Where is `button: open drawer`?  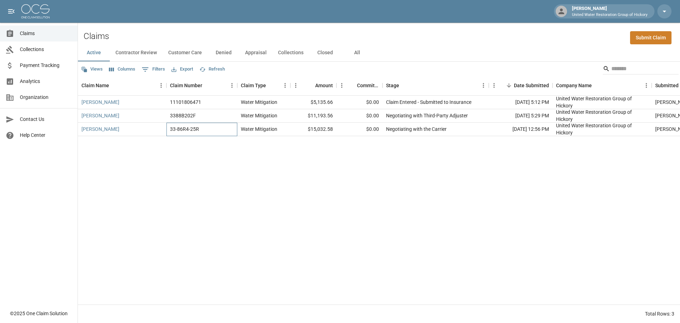
button: open drawer is located at coordinates (11, 11).